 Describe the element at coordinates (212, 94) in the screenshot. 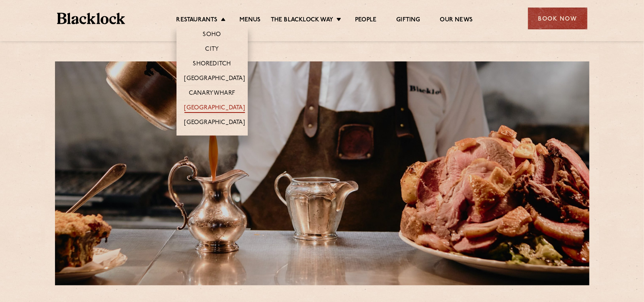

I see `a: Canary Wharf` at that location.